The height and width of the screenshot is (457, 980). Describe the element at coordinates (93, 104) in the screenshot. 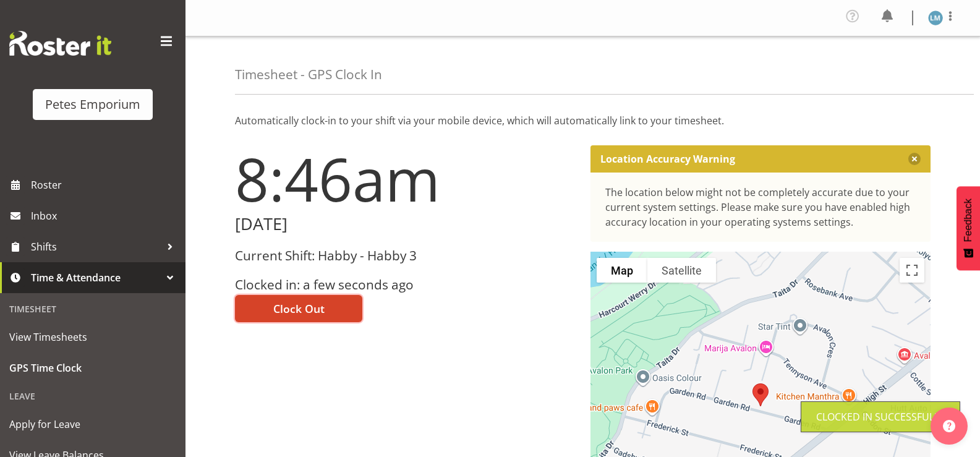

I see `div: Petes Emporium` at that location.